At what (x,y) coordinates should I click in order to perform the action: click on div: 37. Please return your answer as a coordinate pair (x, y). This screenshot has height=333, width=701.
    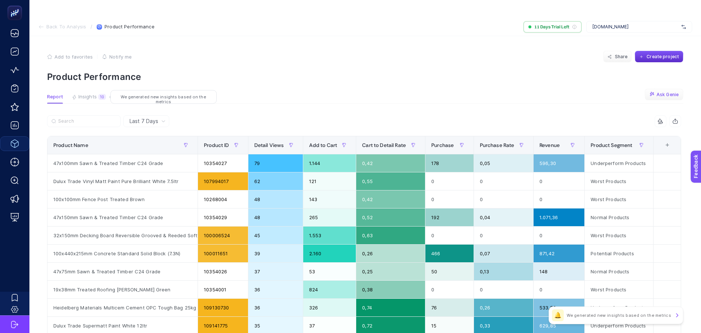
    Looking at the image, I should click on (276, 271).